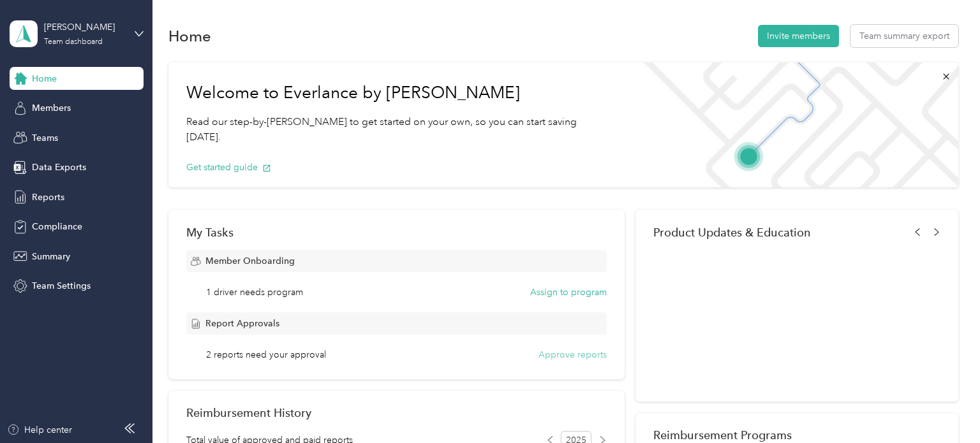 The width and height of the screenshot is (980, 443). Describe the element at coordinates (572, 354) in the screenshot. I see `button: Approve reports` at that location.